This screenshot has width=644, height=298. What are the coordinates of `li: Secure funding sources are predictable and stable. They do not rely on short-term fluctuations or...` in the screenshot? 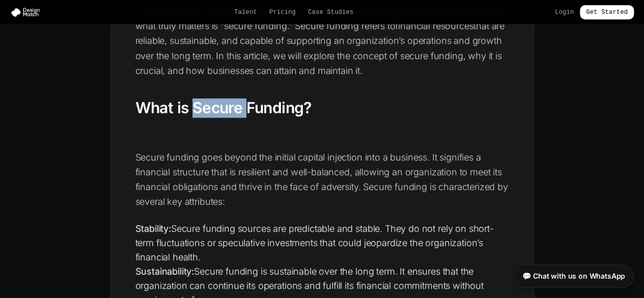 It's located at (322, 243).